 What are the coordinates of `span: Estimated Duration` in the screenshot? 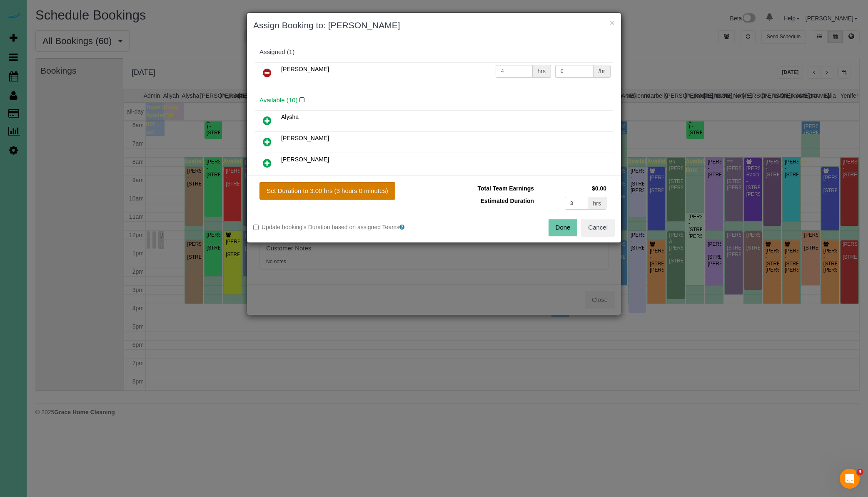 It's located at (507, 201).